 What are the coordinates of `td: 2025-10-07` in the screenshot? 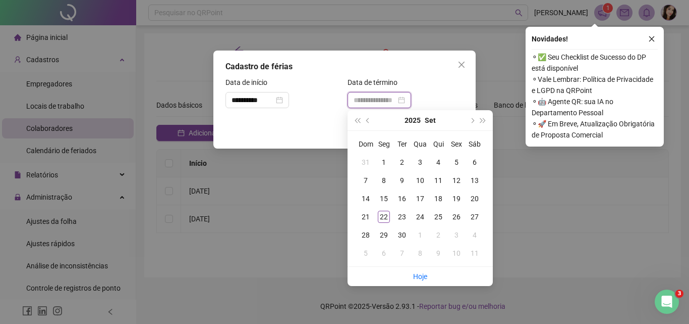 It's located at (402, 253).